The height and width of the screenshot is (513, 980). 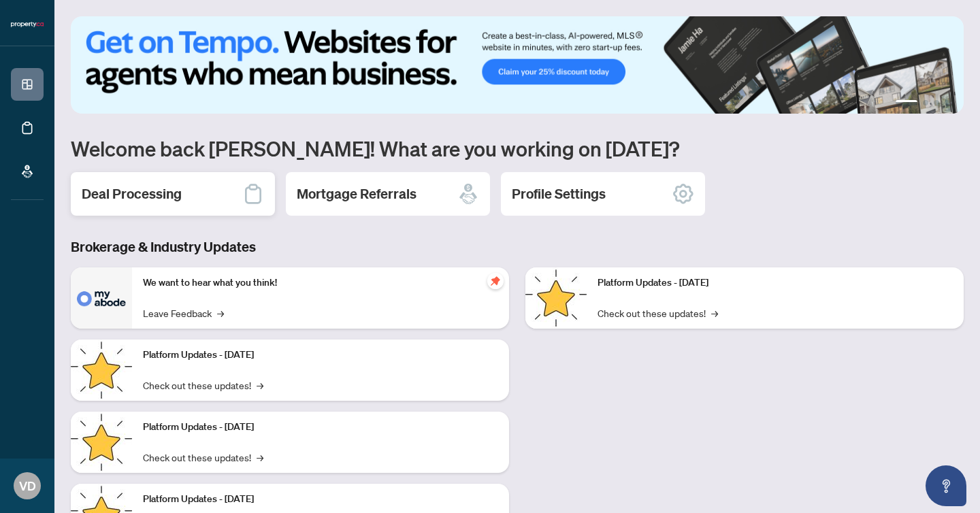 What do you see at coordinates (102, 298) in the screenshot?
I see `img: We want to hear what you think!` at bounding box center [102, 298].